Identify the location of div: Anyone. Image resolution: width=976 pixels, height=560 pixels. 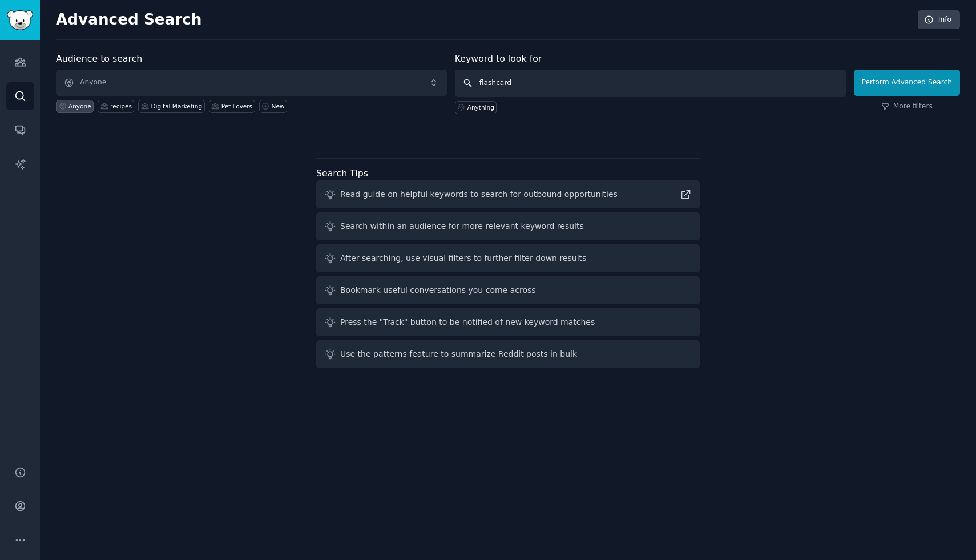
(80, 106).